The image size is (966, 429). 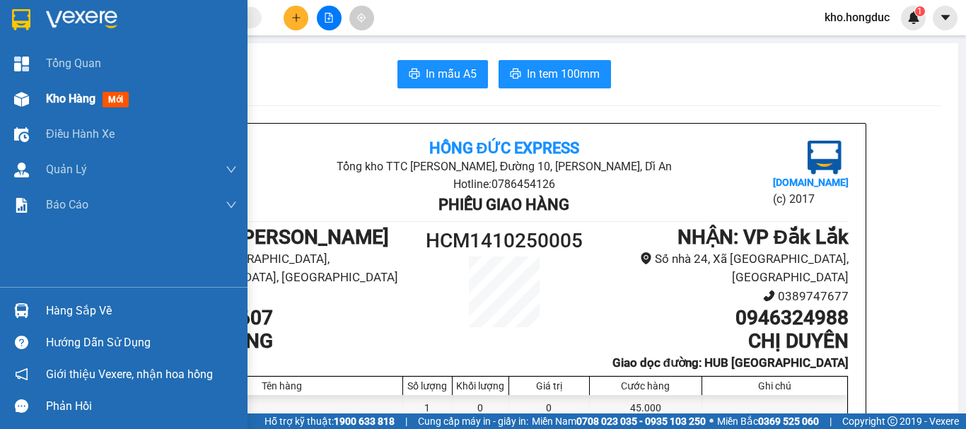 I want to click on li: 0389747677, so click(x=719, y=296).